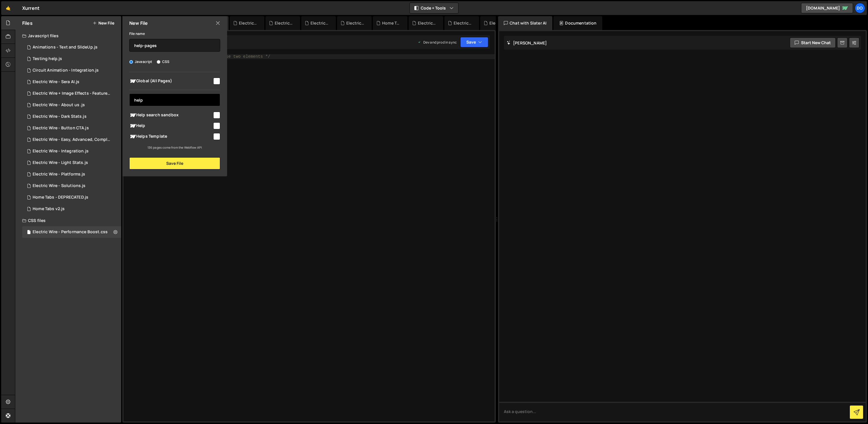  Describe the element at coordinates (65, 47) in the screenshot. I see `div: Animations - Text and SlideUp.js` at that location.